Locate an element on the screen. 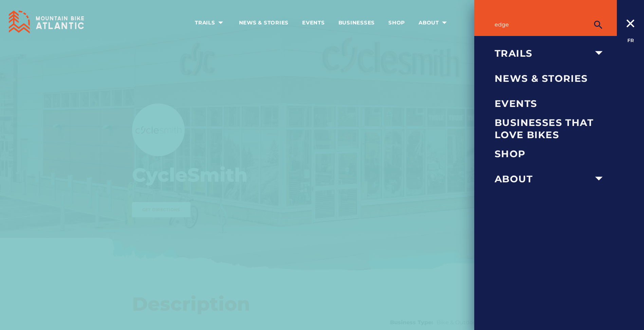  a: News & Stories is located at coordinates (551, 79).